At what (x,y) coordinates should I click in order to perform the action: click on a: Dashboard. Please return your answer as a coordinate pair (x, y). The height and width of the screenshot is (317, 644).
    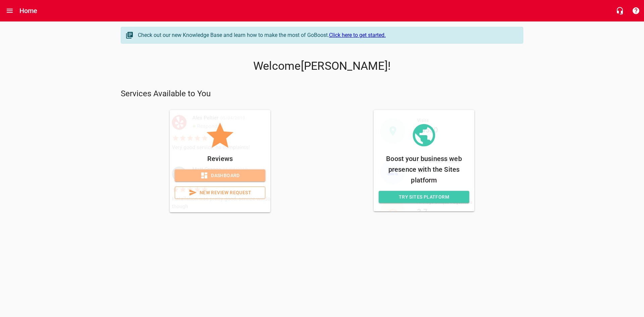
    Looking at the image, I should click on (220, 176).